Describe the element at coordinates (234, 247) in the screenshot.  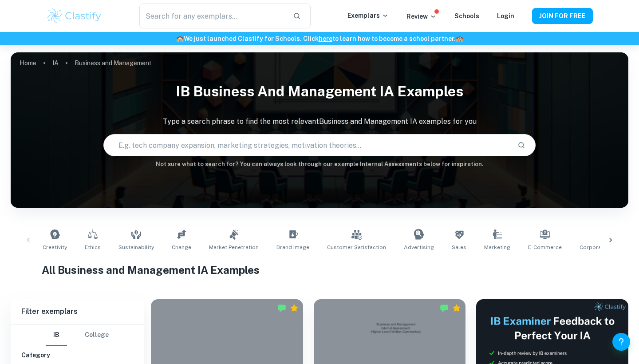
I see `span: Market Penetration` at that location.